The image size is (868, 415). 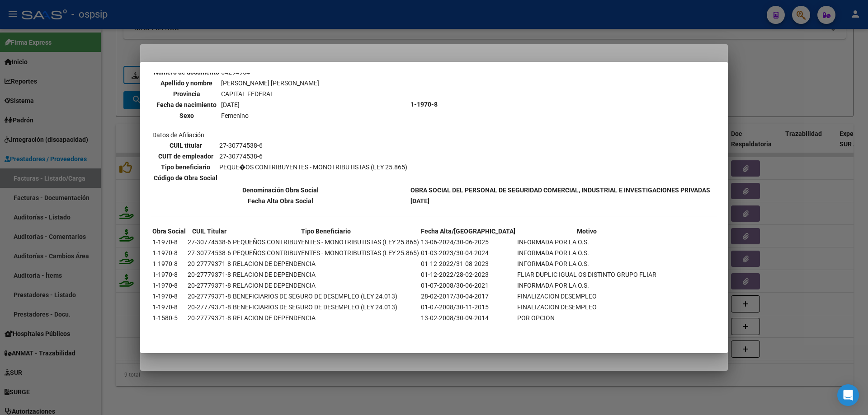 What do you see at coordinates (185, 156) in the screenshot?
I see `th: CUIT de empleador` at bounding box center [185, 156].